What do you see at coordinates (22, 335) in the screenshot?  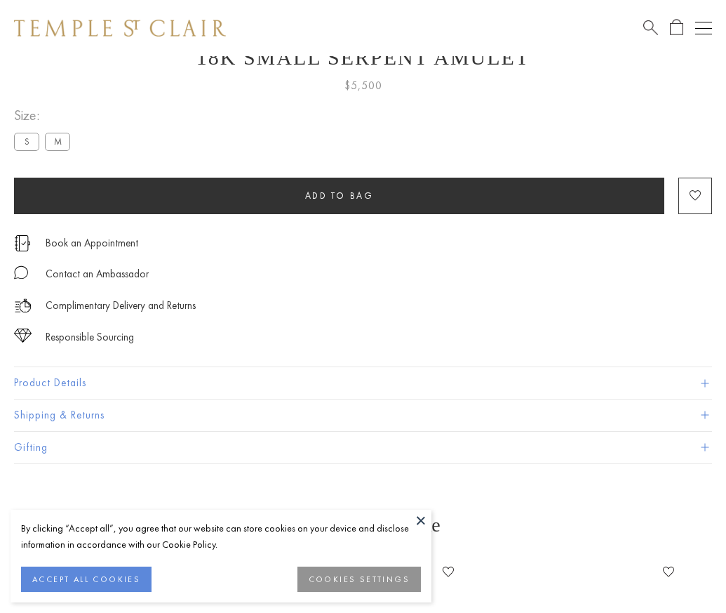 I see `img: icon_sourcing.svg` at bounding box center [22, 335].